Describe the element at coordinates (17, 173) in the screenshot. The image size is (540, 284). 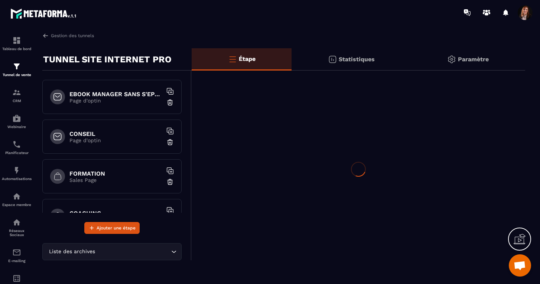
I see `a: automationsautomationsAutomatisations` at that location.